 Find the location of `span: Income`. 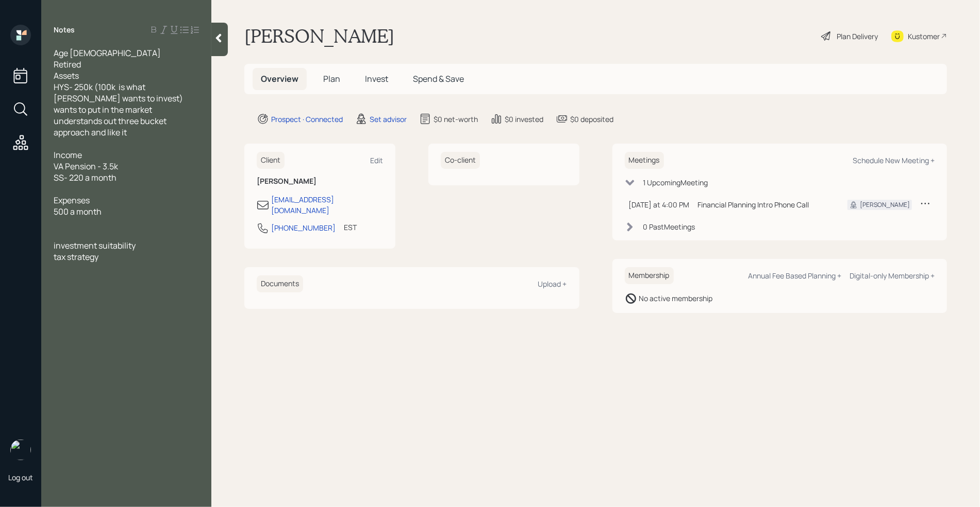

span: Income is located at coordinates (67, 155).